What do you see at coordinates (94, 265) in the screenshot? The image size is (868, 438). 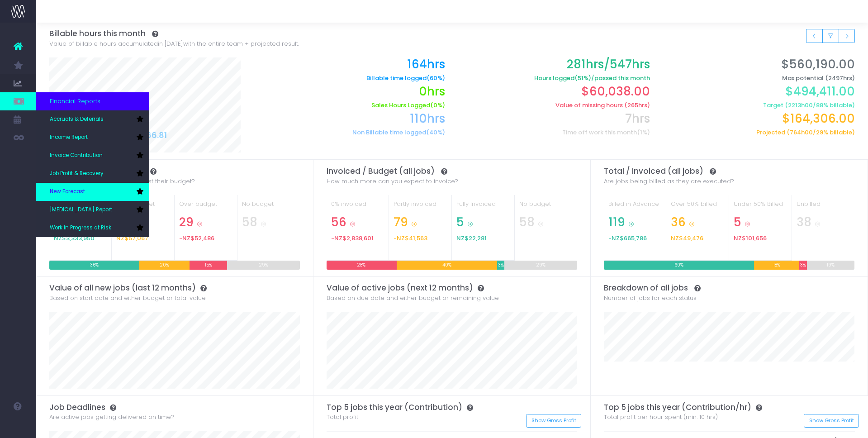 I see `div: 36%` at bounding box center [94, 265].